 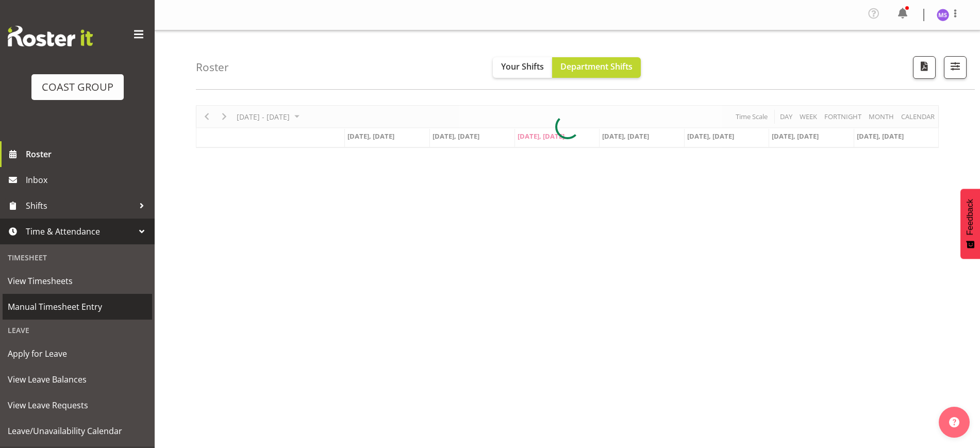 I want to click on span: Leave/Unavailability Calendar, so click(x=77, y=431).